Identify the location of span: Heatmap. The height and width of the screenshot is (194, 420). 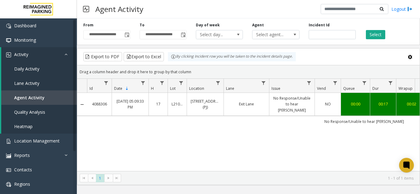
(23, 127).